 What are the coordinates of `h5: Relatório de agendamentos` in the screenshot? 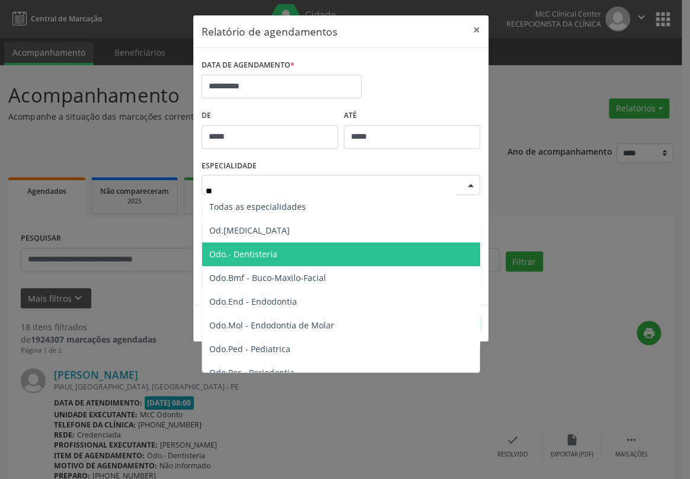 It's located at (269, 31).